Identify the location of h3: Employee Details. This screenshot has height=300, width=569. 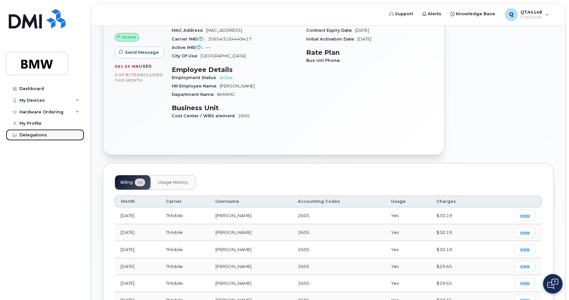
(235, 70).